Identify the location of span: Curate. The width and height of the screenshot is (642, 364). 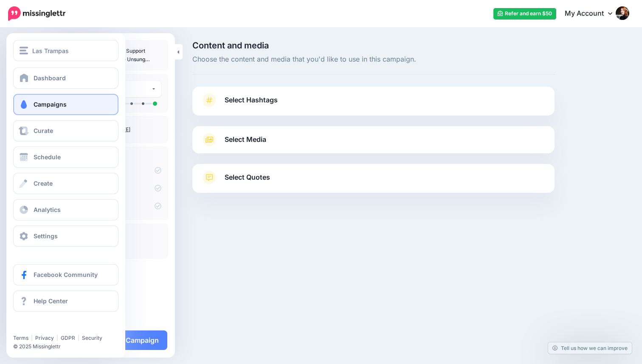
(43, 130).